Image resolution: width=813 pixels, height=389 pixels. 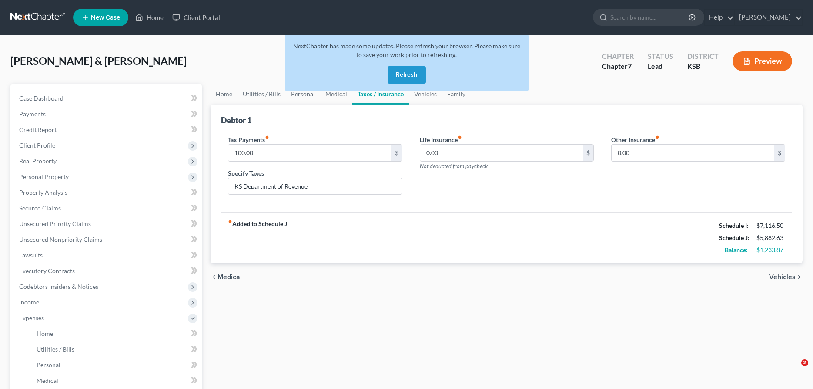 What do you see at coordinates (107, 271) in the screenshot?
I see `a: Executory Contracts` at bounding box center [107, 271].